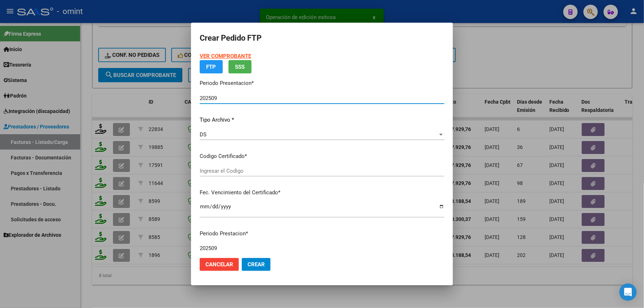 The height and width of the screenshot is (308, 644). Describe the element at coordinates (256, 264) in the screenshot. I see `button: Crear` at that location.